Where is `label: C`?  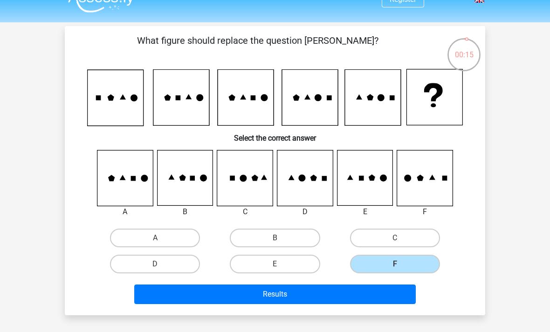
label: C is located at coordinates (395, 238).